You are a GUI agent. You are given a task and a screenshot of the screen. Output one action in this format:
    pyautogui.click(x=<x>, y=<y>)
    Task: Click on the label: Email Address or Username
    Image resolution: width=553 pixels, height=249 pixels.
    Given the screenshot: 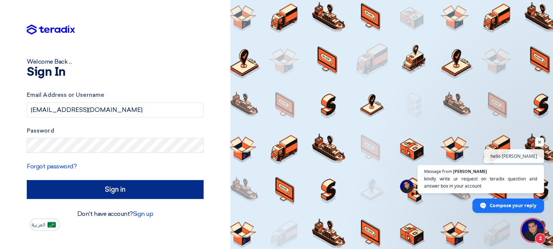 What is the action you would take?
    pyautogui.click(x=115, y=95)
    